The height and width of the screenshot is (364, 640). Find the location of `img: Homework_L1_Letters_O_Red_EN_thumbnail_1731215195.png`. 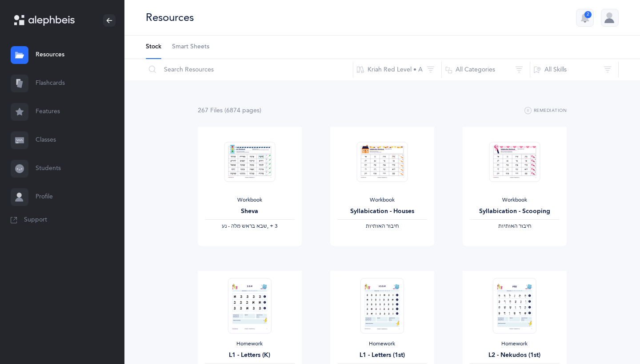

img: Homework_L1_Letters_O_Red_EN_thumbnail_1731215195.png is located at coordinates (382, 306).